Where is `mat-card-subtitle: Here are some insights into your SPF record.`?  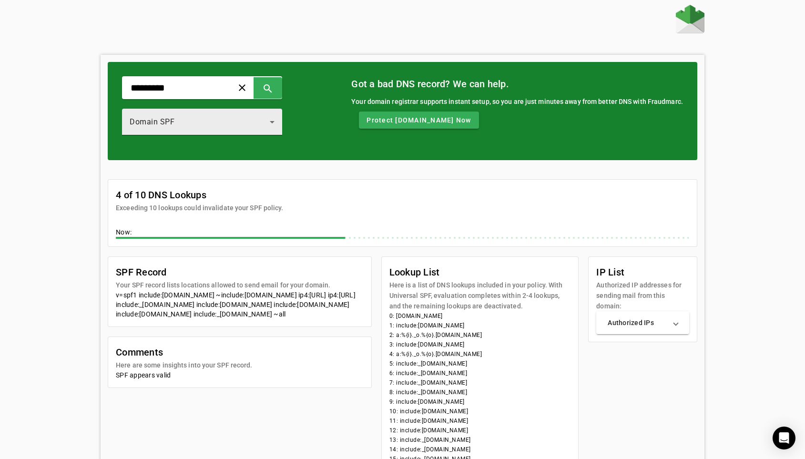 mat-card-subtitle: Here are some insights into your SPF record. is located at coordinates (184, 365).